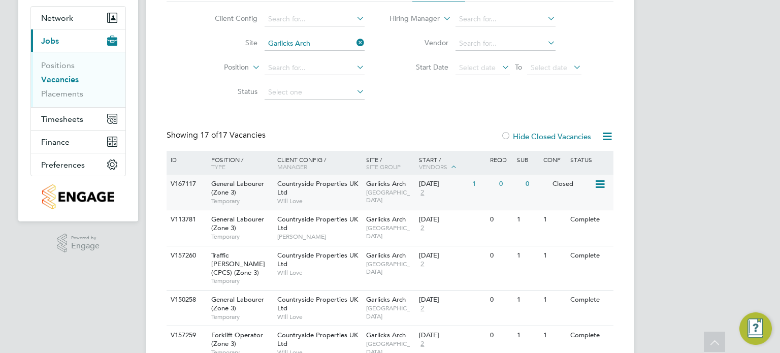 The image size is (780, 353). I want to click on span: Forklift Operator (Zone 3), so click(237, 339).